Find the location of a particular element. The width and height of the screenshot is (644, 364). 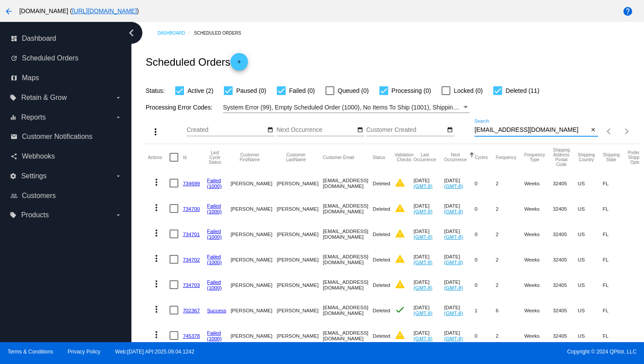

span: Queued (0) is located at coordinates (353, 90).